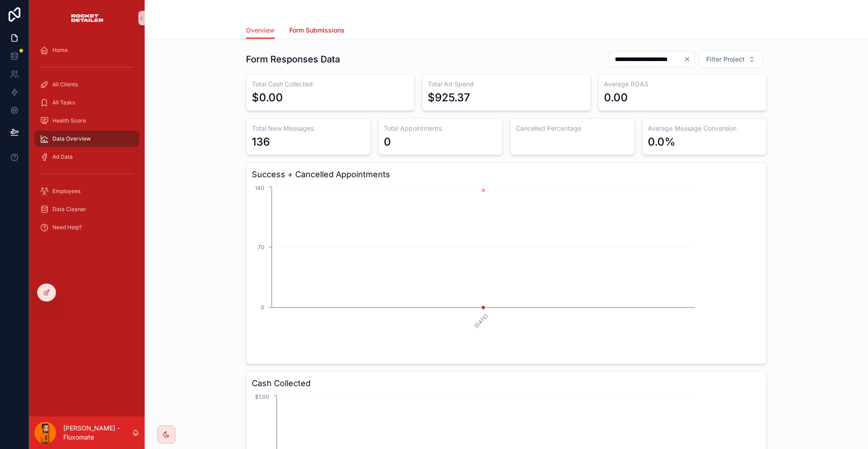 The height and width of the screenshot is (449, 868). Describe the element at coordinates (260, 30) in the screenshot. I see `a: Overview` at that location.